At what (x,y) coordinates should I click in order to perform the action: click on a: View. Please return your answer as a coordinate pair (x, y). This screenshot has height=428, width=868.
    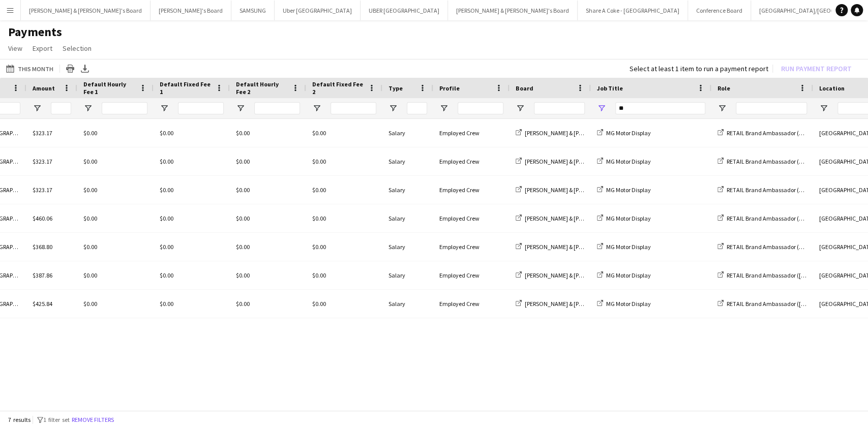
    Looking at the image, I should click on (15, 48).